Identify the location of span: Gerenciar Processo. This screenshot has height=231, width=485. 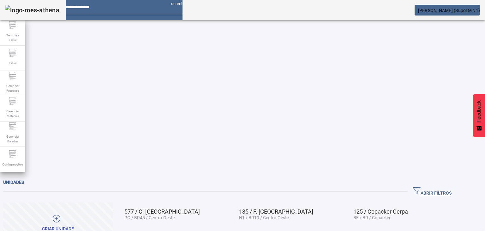
(13, 88).